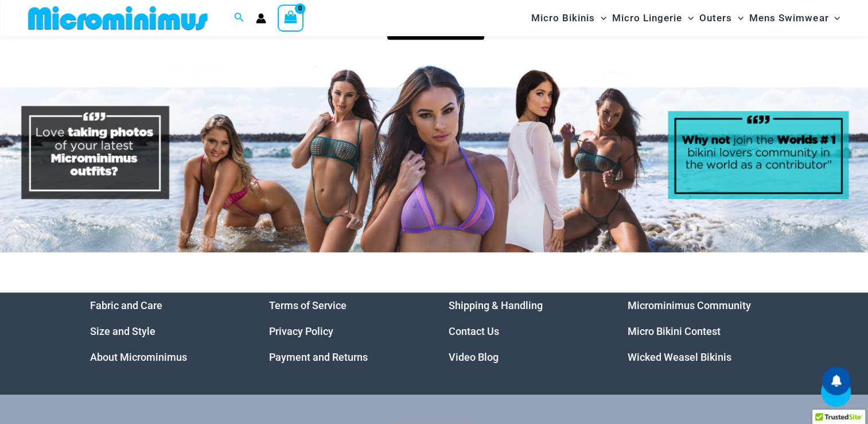  What do you see at coordinates (123, 331) in the screenshot?
I see `a: Size and Style` at bounding box center [123, 331].